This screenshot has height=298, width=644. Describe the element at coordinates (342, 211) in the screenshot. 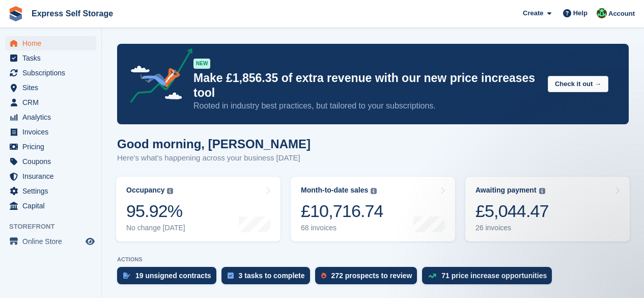

I see `div: £10,716.74` at that location.